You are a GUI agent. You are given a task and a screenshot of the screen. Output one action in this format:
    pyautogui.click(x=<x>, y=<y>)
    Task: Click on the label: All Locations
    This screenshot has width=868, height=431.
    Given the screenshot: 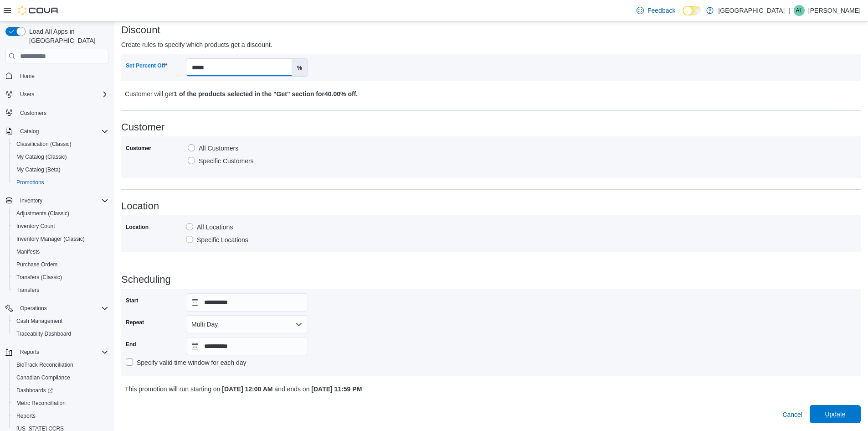 What is the action you would take?
    pyautogui.click(x=209, y=227)
    